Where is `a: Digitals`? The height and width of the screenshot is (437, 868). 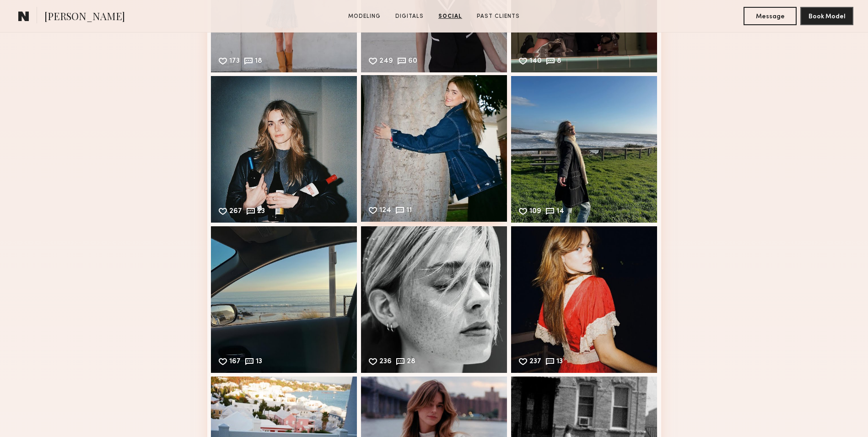 a: Digitals is located at coordinates (410, 16).